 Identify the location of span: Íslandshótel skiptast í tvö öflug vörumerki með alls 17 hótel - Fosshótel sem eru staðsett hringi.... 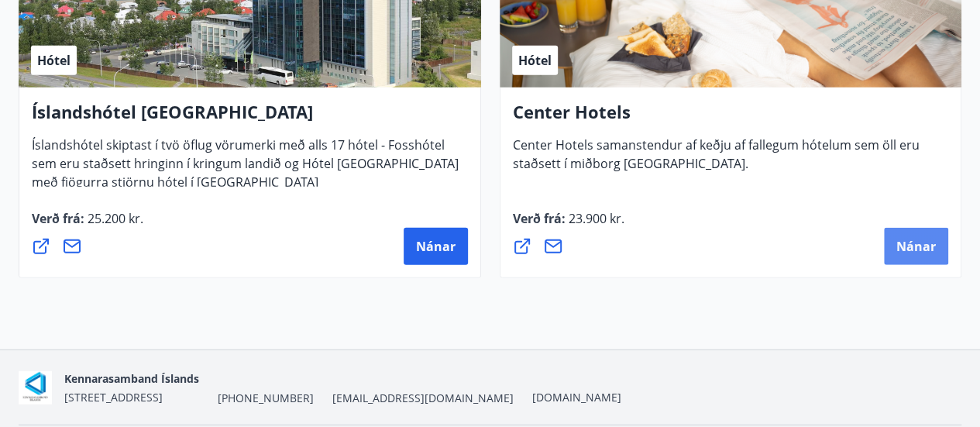
(245, 170).